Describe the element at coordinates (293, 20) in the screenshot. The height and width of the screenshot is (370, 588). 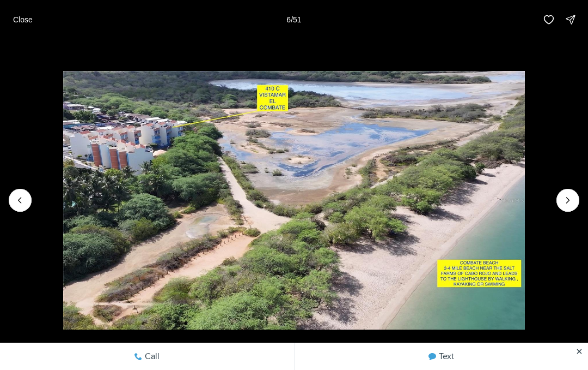
I see `p: 6 / 51` at that location.